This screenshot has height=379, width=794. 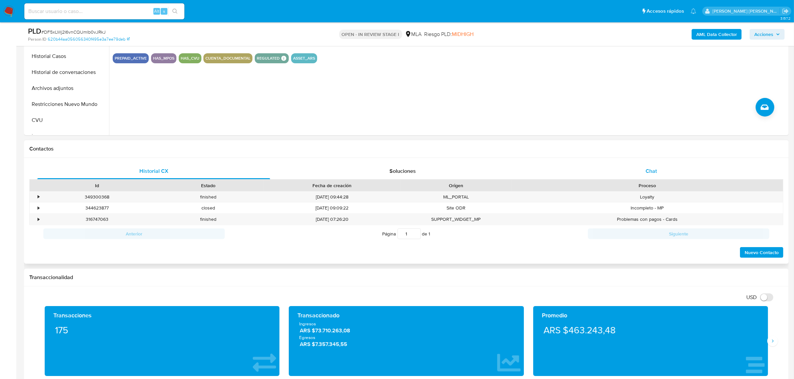 I want to click on span: Alt, so click(x=157, y=11).